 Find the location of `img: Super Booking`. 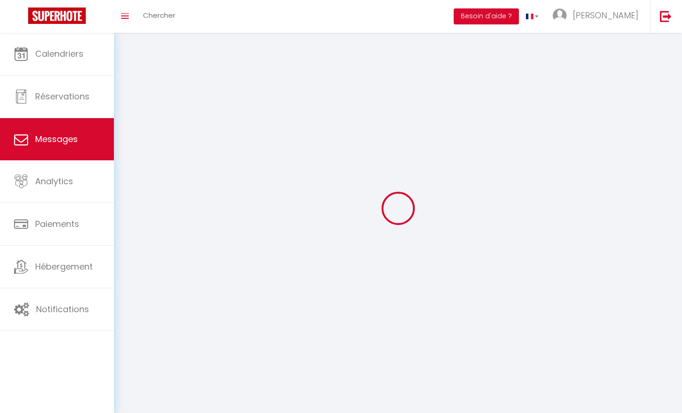

img: Super Booking is located at coordinates (57, 15).